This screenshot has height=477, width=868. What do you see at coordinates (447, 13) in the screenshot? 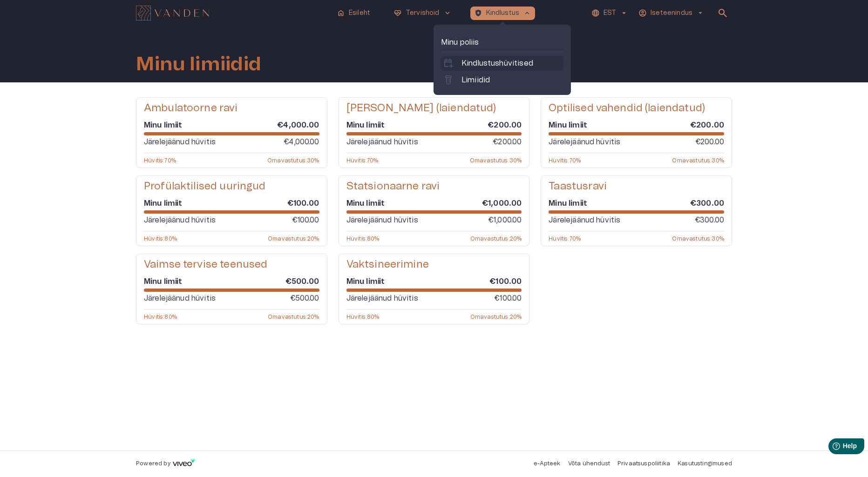
I see `span: keyboard_arrow_down` at bounding box center [447, 13].